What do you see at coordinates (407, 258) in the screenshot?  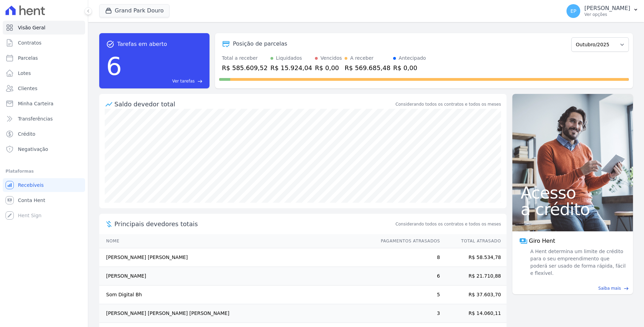 I see `td: 8` at bounding box center [407, 258].